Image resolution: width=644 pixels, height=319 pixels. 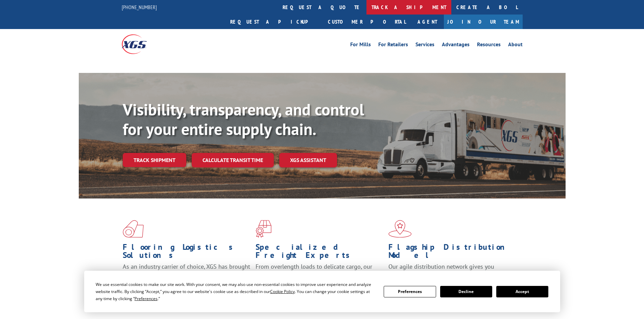 What do you see at coordinates (456, 45) in the screenshot?
I see `a: Advantages` at bounding box center [456, 45].